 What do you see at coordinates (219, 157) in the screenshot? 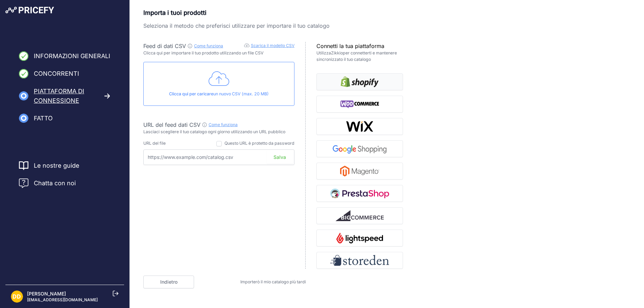
I see `input: https://www.example.com/catalog.csv` at bounding box center [219, 157].